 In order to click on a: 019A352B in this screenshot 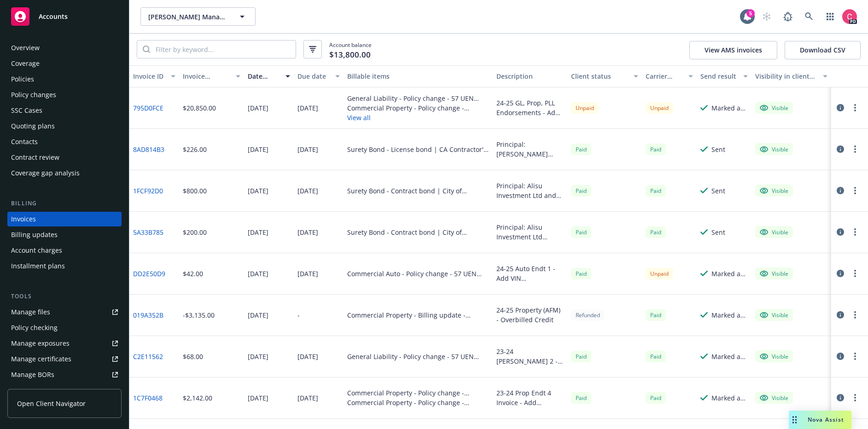, I will do `click(148, 315)`.